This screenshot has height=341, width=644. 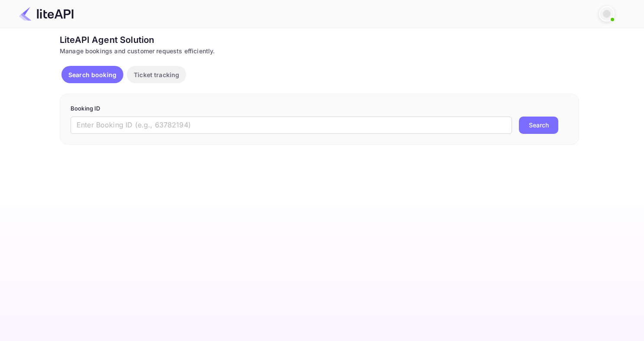 I want to click on p: Booking ID, so click(x=320, y=109).